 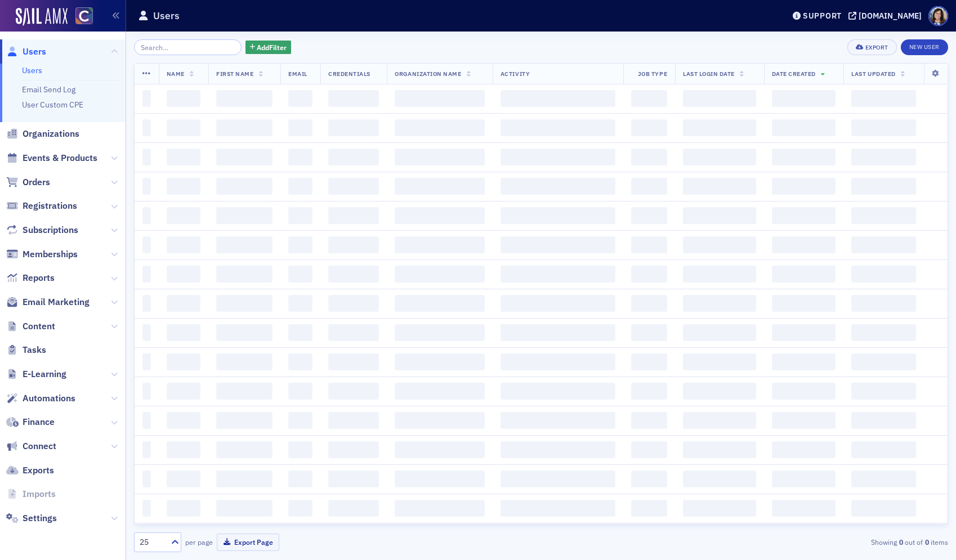 I want to click on span: Date Created, so click(x=794, y=74).